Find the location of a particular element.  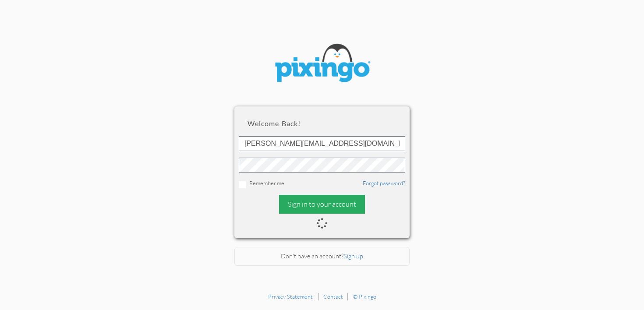

div: Sign in to your account is located at coordinates (322, 204).